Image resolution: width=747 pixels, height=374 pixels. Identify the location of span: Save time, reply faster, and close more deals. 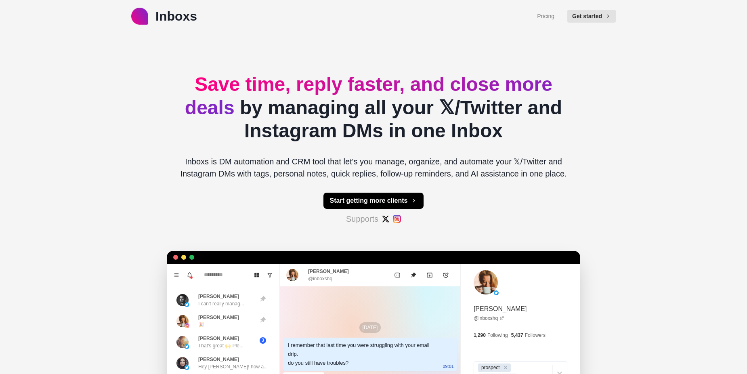
(369, 96).